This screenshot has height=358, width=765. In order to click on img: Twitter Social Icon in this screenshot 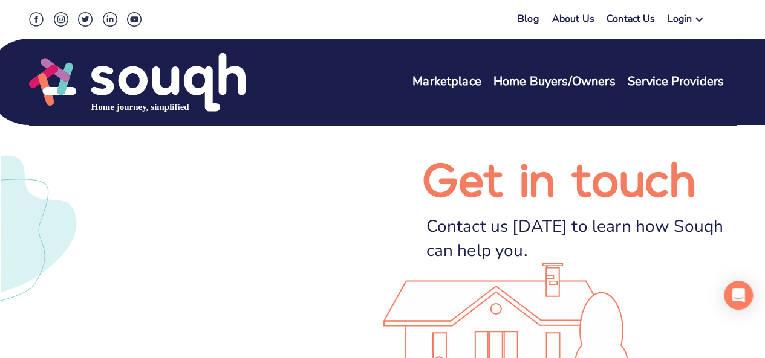, I will do `click(85, 19)`.